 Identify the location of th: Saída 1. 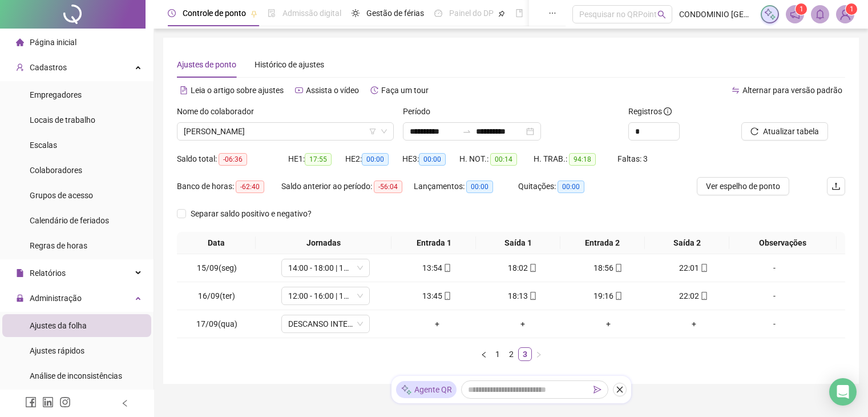
(519, 243).